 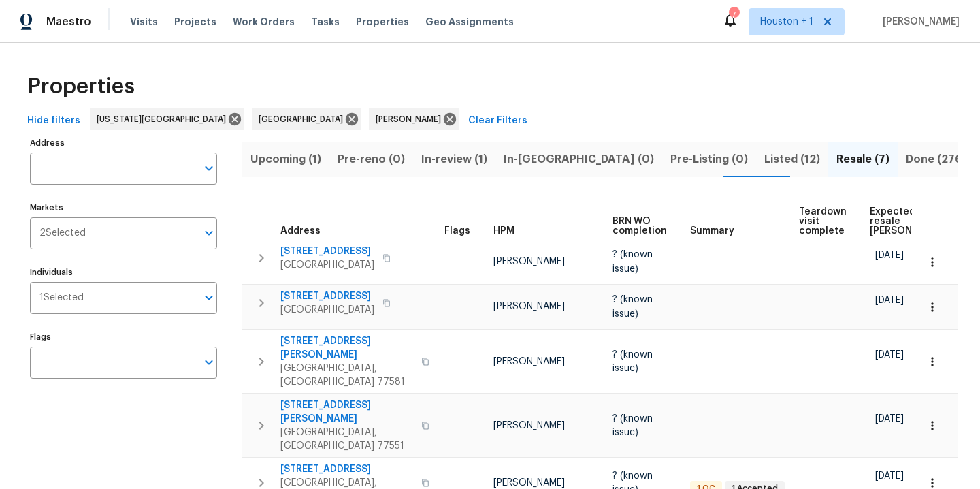 I want to click on span: 1 Selected, so click(x=61, y=298).